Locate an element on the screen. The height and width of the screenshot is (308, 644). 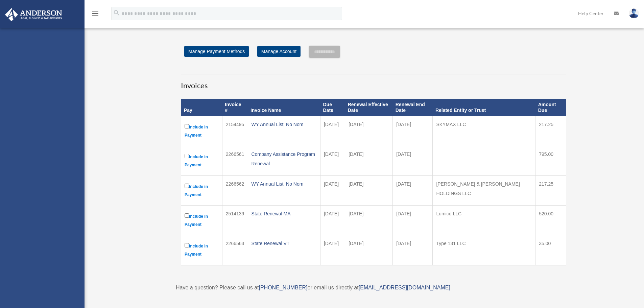
th: Amount Due is located at coordinates (551, 107).